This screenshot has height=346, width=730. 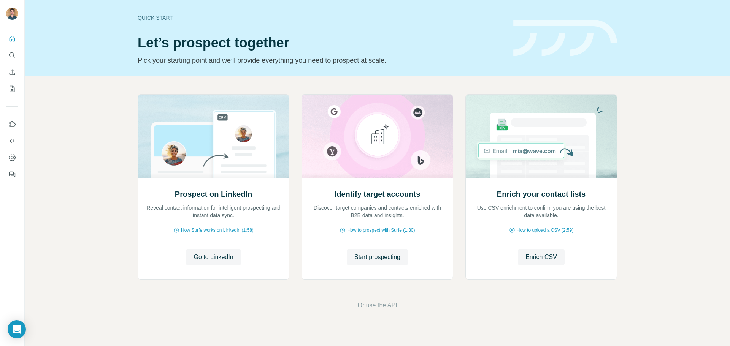 I want to click on img: Identify target accounts, so click(x=377, y=136).